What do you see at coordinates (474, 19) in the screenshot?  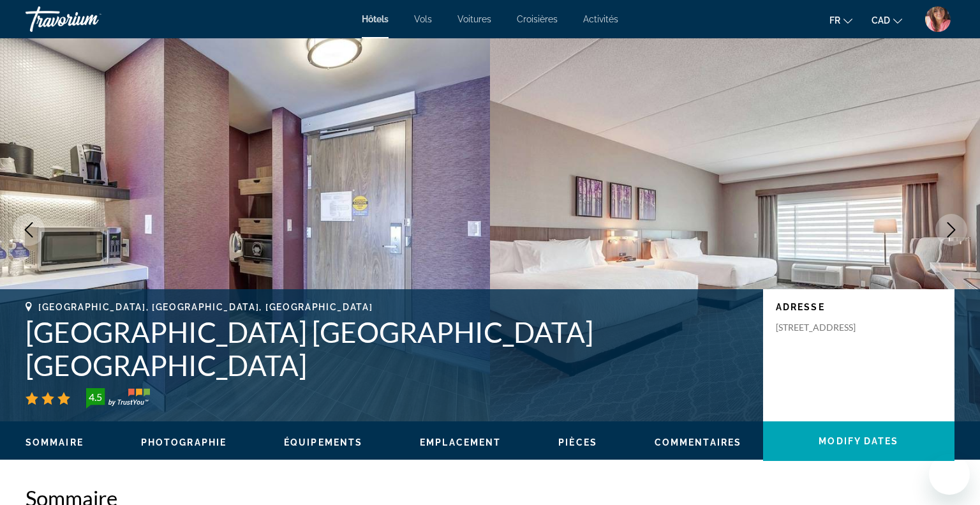 I see `span: Voitures` at bounding box center [474, 19].